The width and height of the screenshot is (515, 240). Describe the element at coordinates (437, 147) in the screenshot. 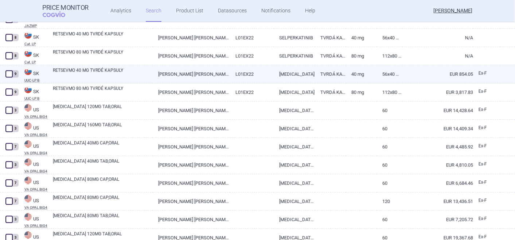

I see `a: EUR 4,485.92` at that location.